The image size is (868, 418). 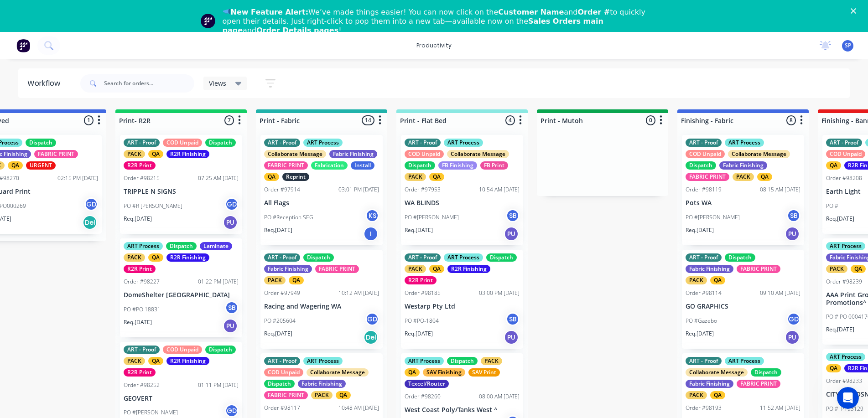 I want to click on div: Del, so click(x=90, y=223).